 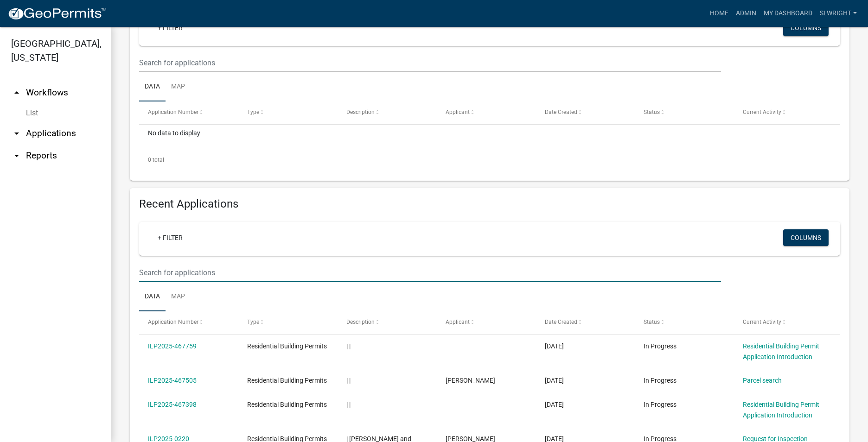 I want to click on div: No data to display, so click(x=490, y=136).